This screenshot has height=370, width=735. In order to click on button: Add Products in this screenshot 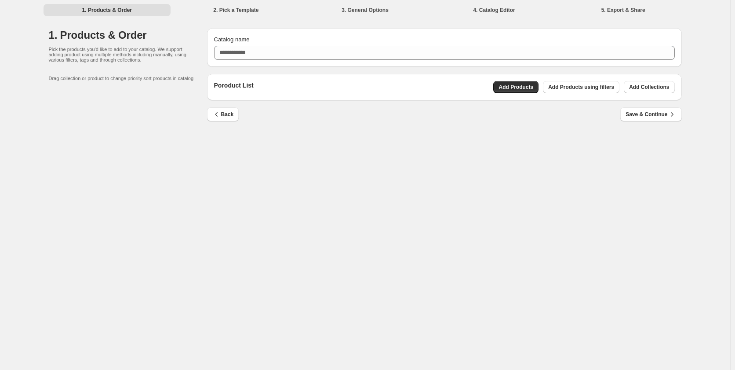, I will do `click(516, 87)`.